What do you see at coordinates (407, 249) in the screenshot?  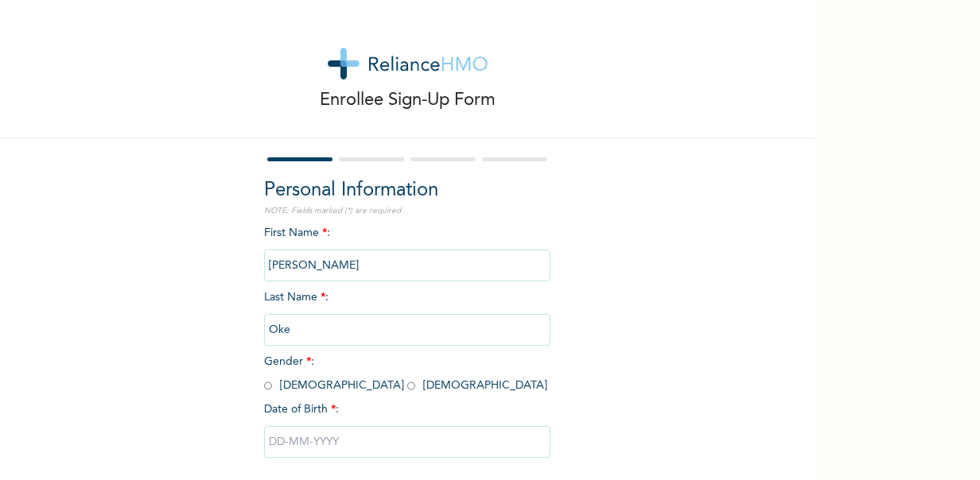 I see `span: First Name :` at bounding box center [407, 249].